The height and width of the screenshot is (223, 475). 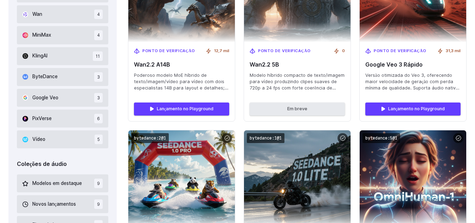 What do you see at coordinates (63, 183) in the screenshot?
I see `button: Modelos em destaque 9` at bounding box center [63, 183].